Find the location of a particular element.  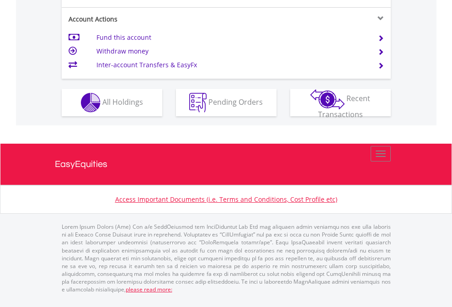

button: Pending Orders is located at coordinates (226, 102).